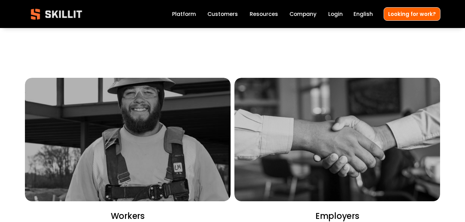 The height and width of the screenshot is (222, 465). Describe the element at coordinates (264, 14) in the screenshot. I see `a: folder dropdown` at that location.